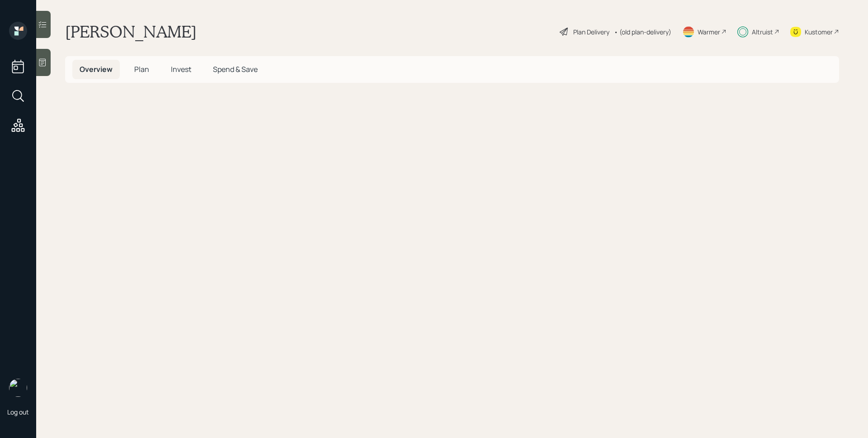 This screenshot has width=868, height=438. What do you see at coordinates (18, 411) in the screenshot?
I see `div: Log out` at bounding box center [18, 411].